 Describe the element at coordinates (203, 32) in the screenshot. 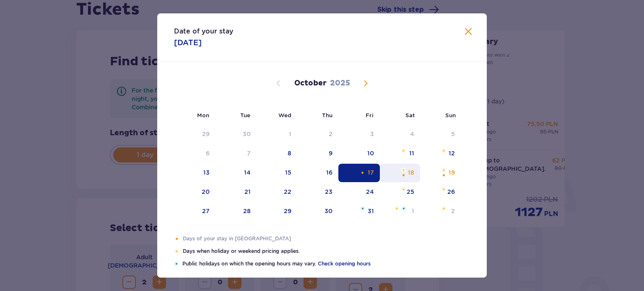

I see `p: Date of your stay` at that location.